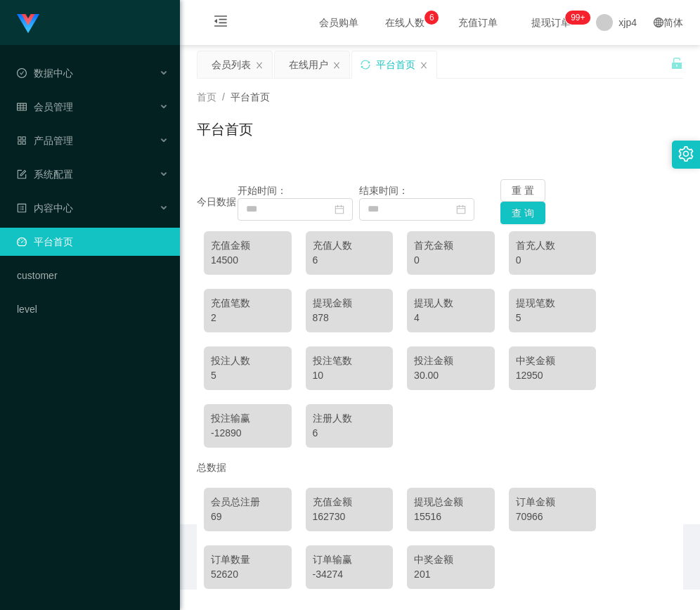 The width and height of the screenshot is (700, 610). I want to click on div: 4, so click(451, 318).